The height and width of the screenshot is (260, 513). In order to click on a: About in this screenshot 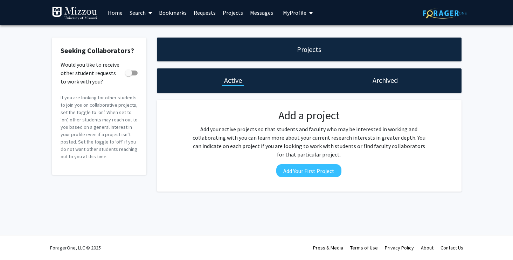, I will do `click(427, 247)`.